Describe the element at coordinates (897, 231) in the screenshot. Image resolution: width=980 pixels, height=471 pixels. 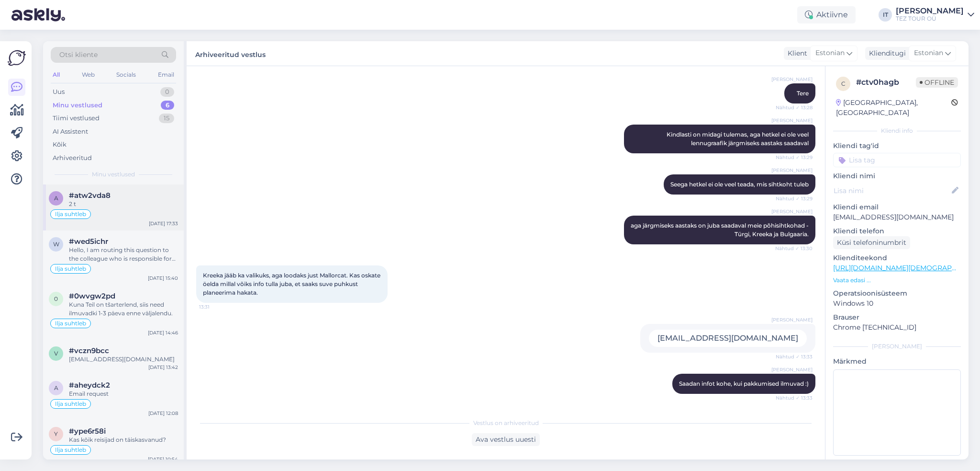
I see `p: Kliendi telefon` at that location.